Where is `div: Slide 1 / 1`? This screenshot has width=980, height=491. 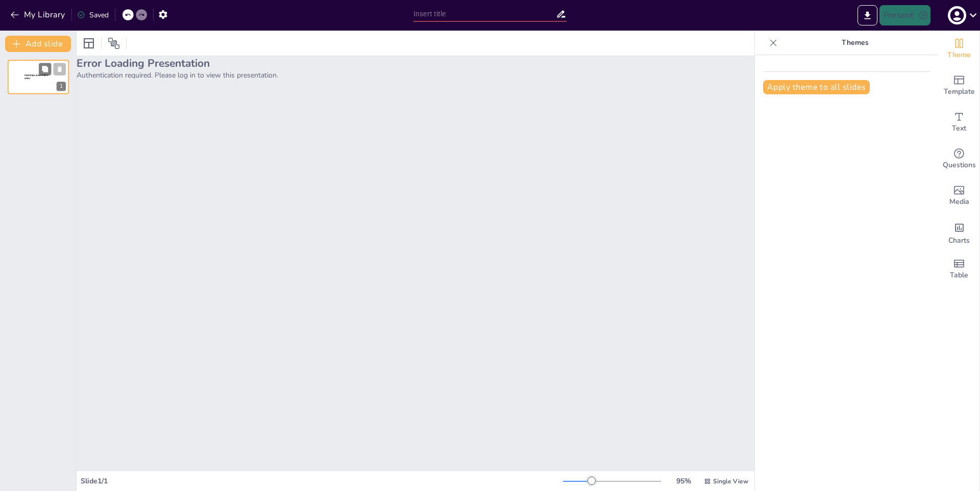 div: Slide 1 / 1 is located at coordinates (321, 481).